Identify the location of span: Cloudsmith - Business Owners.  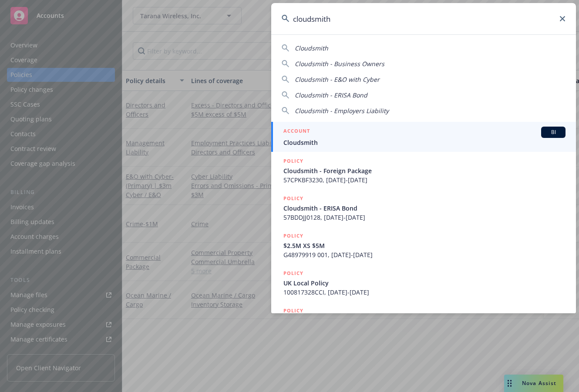
(340, 63).